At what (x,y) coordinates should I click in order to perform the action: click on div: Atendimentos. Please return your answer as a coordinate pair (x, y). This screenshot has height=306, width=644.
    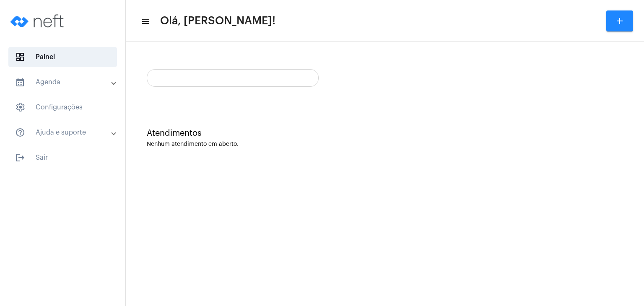
    Looking at the image, I should click on (385, 133).